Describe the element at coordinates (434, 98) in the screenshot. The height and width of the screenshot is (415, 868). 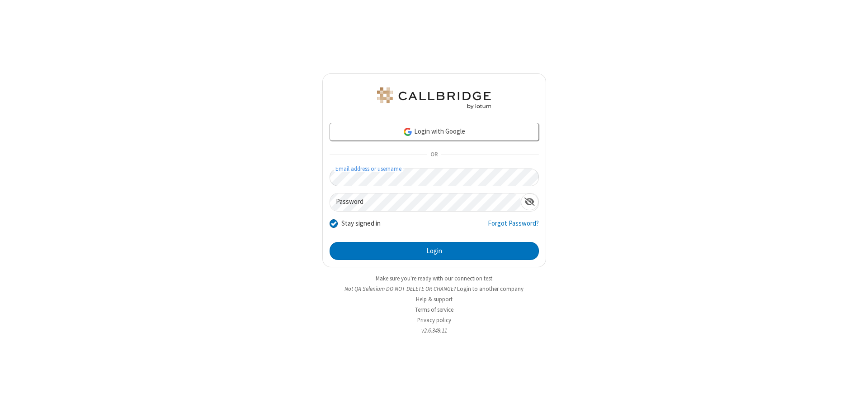
I see `img: QA Selenium DO NOT DELETE OR CHANGE` at that location.